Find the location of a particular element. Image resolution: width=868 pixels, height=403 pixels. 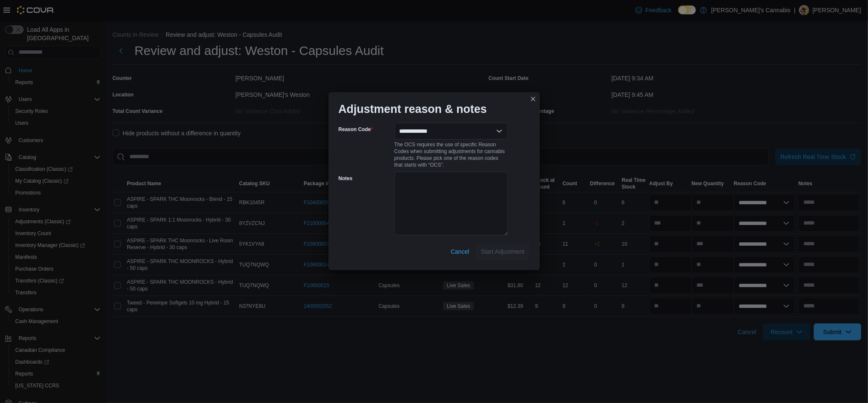

h1: Adjustment reason & notes is located at coordinates (412, 109).